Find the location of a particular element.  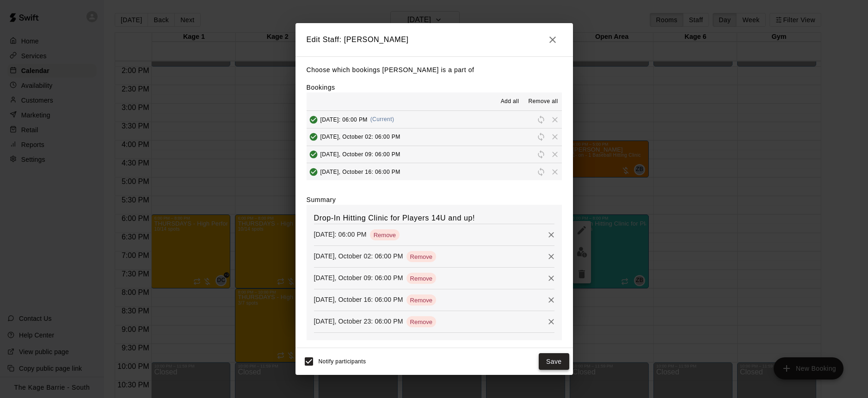

label: Summary is located at coordinates (321, 200).